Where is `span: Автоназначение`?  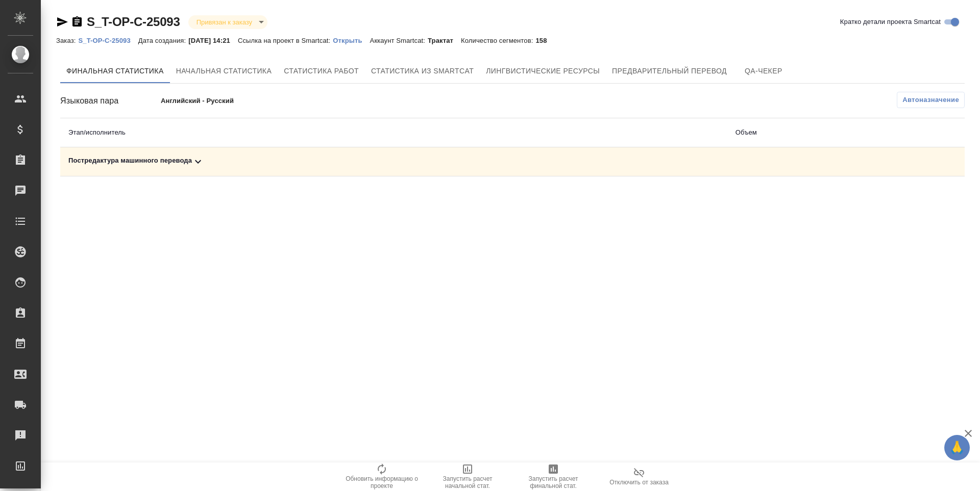
span: Автоназначение is located at coordinates (930, 100).